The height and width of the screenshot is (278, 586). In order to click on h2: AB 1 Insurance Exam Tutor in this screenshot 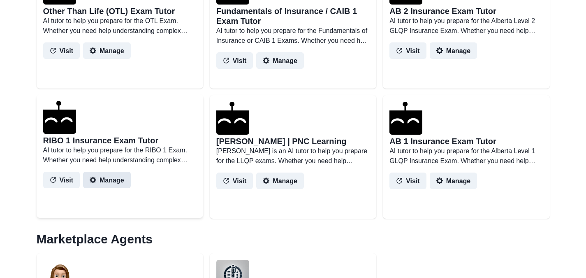, I will do `click(443, 141)`.